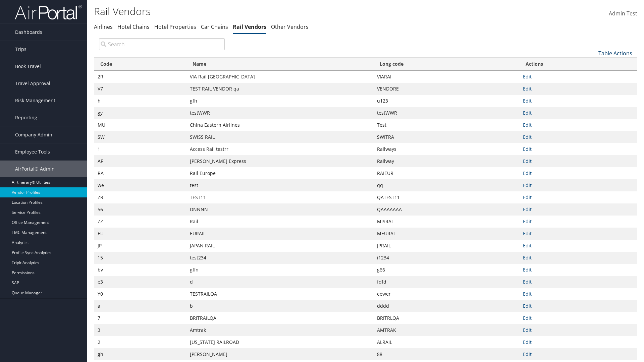 The height and width of the screenshot is (362, 644). What do you see at coordinates (446, 209) in the screenshot?
I see `td: QAAAAAAA` at bounding box center [446, 209].